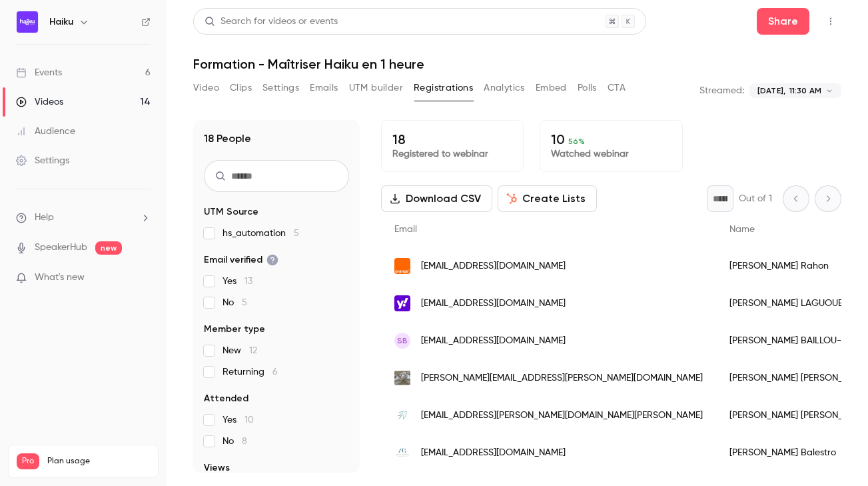  What do you see at coordinates (226, 399) in the screenshot?
I see `span: Attended` at bounding box center [226, 399].